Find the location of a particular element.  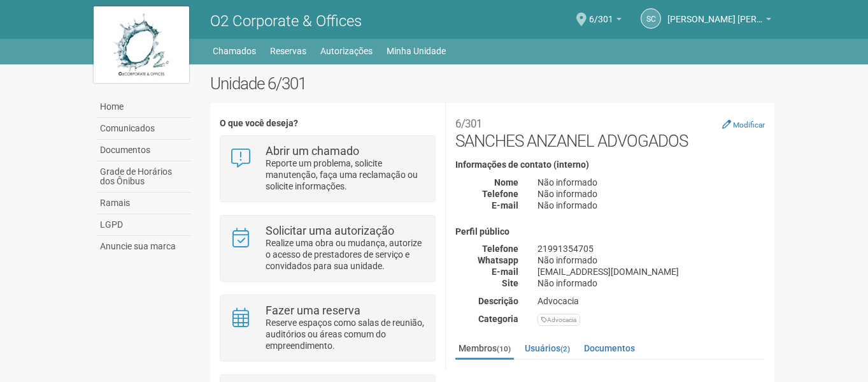

small: (2) is located at coordinates (565, 349).